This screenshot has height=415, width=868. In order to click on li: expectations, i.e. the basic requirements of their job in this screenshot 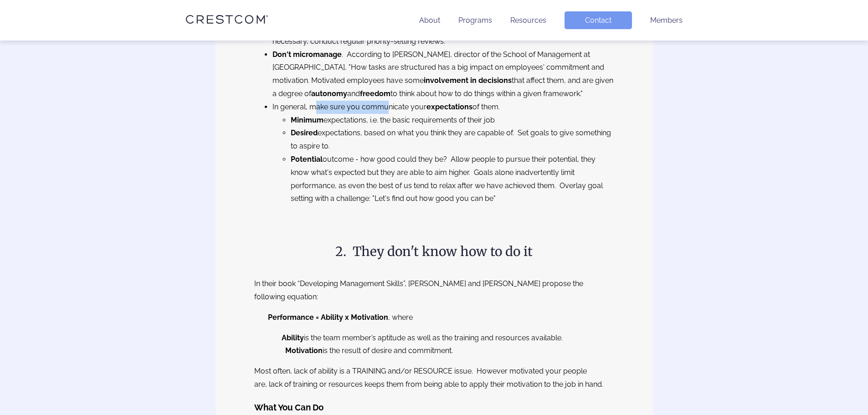, I will do `click(453, 121)`.